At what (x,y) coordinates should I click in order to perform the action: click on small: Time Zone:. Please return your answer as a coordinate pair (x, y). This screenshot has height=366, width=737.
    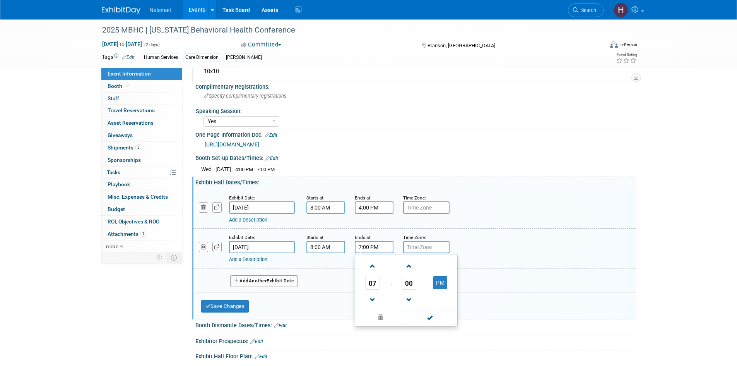
    Looking at the image, I should click on (415, 237).